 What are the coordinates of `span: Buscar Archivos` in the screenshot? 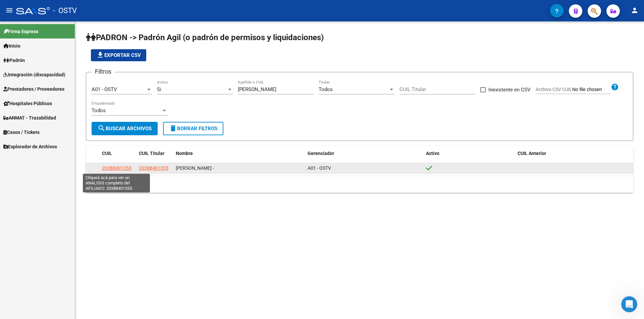 It's located at (125, 129).